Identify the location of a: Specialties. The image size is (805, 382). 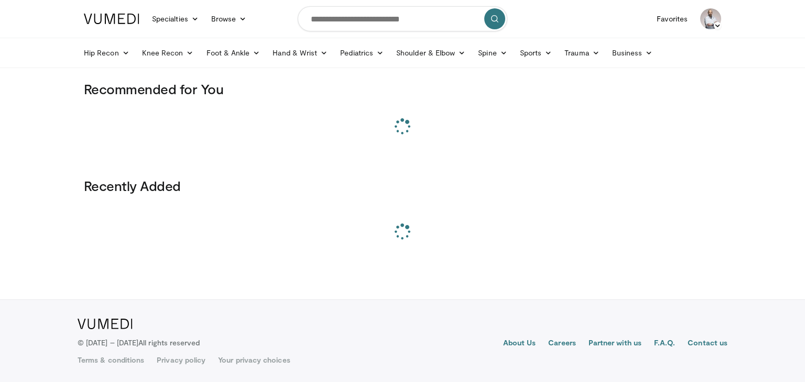
(175, 19).